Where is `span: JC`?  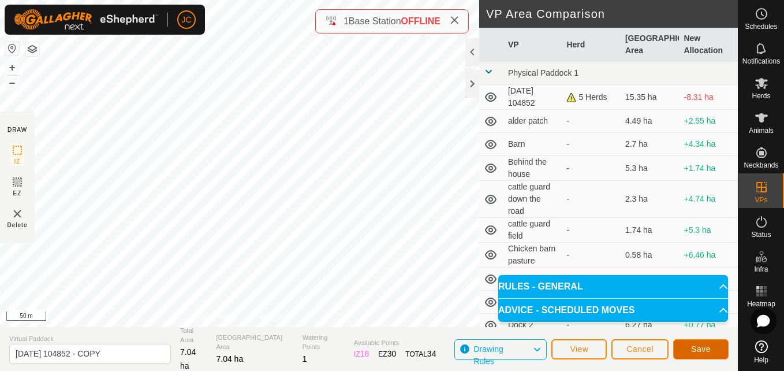
span: JC is located at coordinates (186, 20).